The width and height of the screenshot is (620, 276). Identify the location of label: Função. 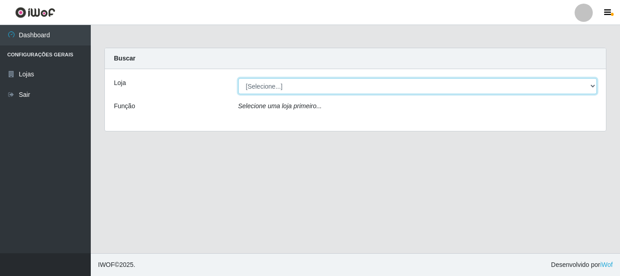
(124, 106).